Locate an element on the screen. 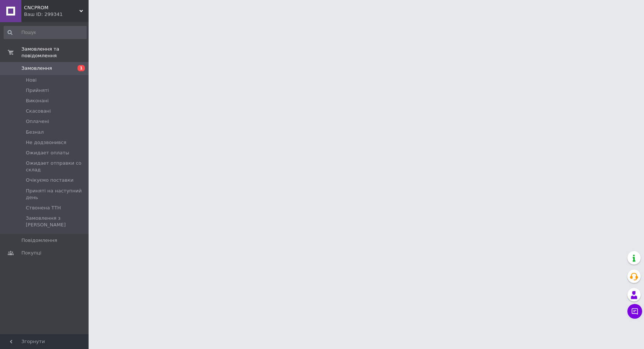 The width and height of the screenshot is (644, 349). span: Не додзвонився is located at coordinates (46, 143).